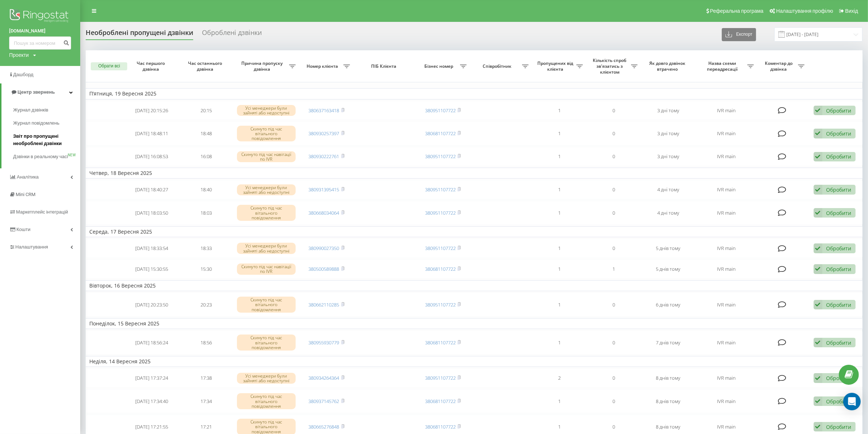 The image size is (868, 434). Describe the element at coordinates (206, 110) in the screenshot. I see `td: 20:15` at that location.